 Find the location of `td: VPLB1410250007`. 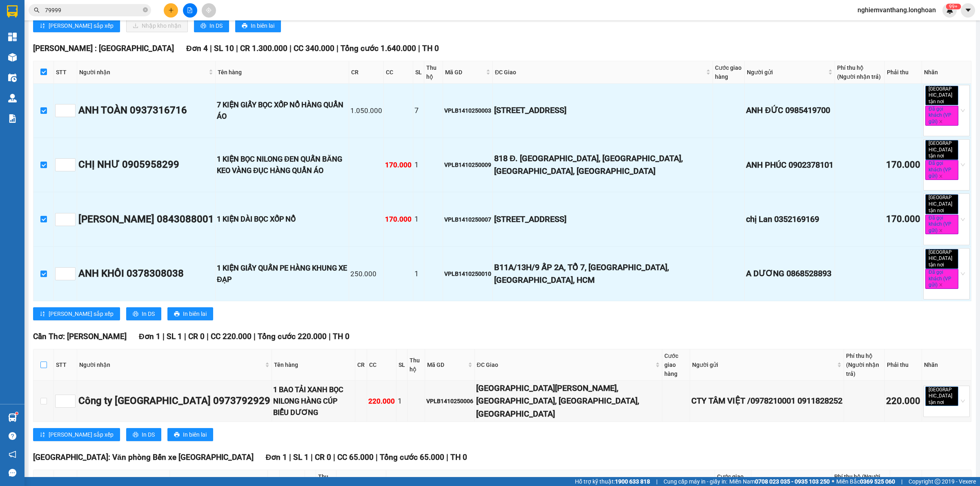

td: VPLB1410250007 is located at coordinates (468, 219).